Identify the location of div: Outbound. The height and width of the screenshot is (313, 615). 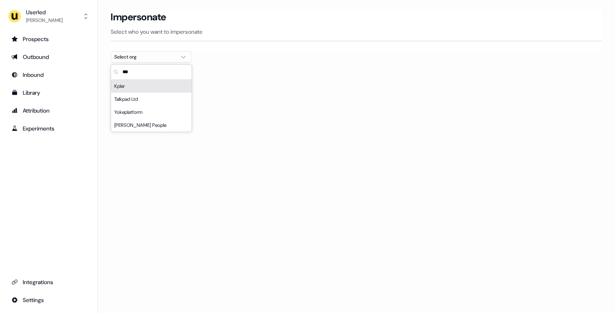
(48, 57).